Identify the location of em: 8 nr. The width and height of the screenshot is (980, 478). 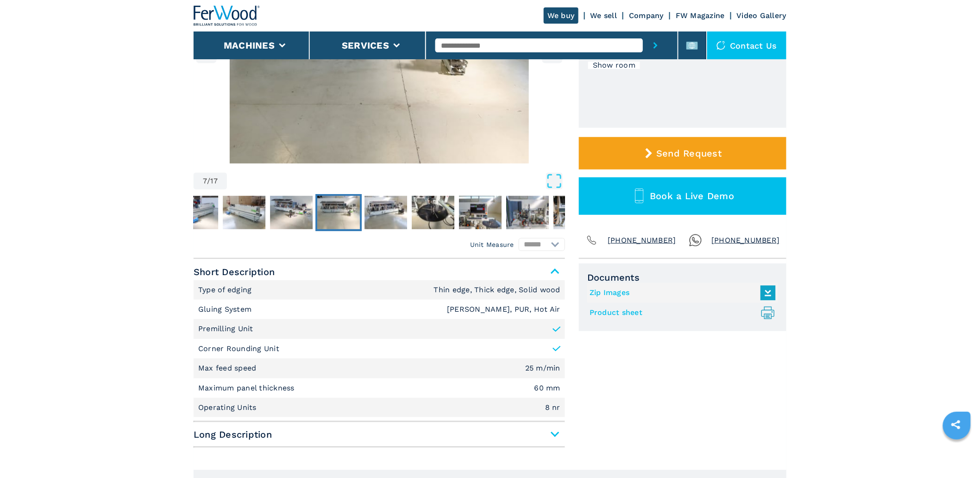
(552, 407).